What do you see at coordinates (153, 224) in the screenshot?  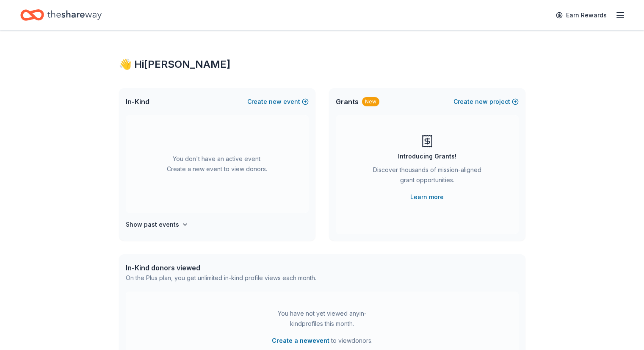 I see `h4: Show past events` at bounding box center [153, 224].